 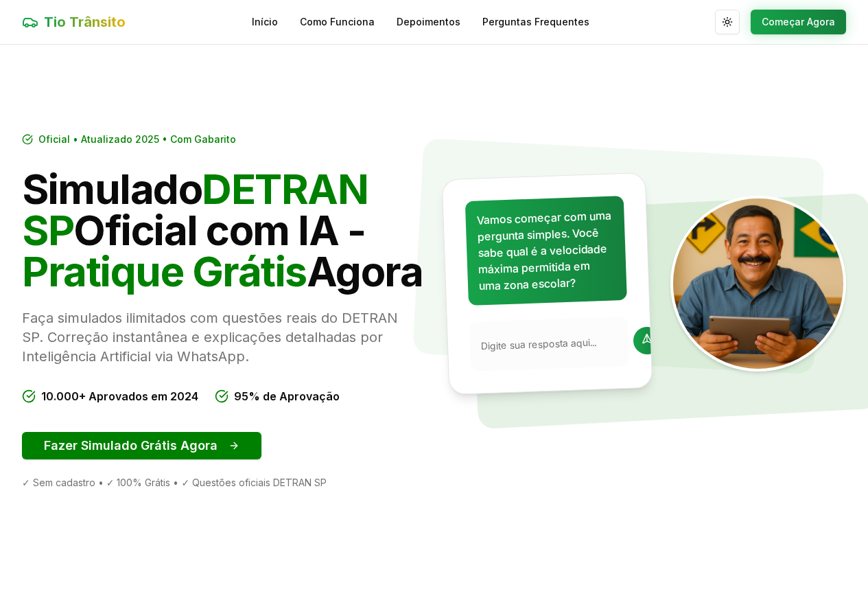 What do you see at coordinates (552, 343) in the screenshot?
I see `input: Digite sua resposta aqui...` at bounding box center [552, 343].